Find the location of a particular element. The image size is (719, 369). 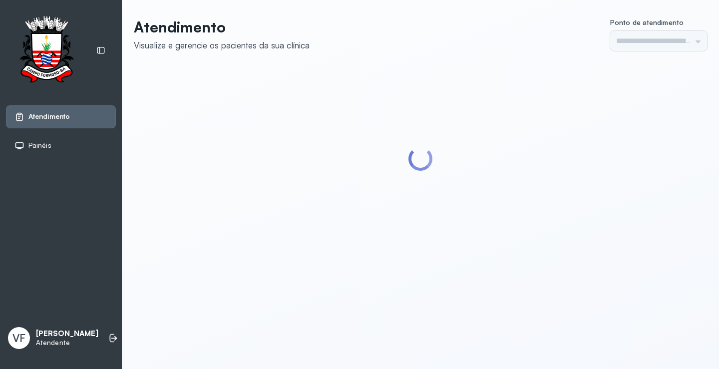

a: Atendimento is located at coordinates (61, 117).